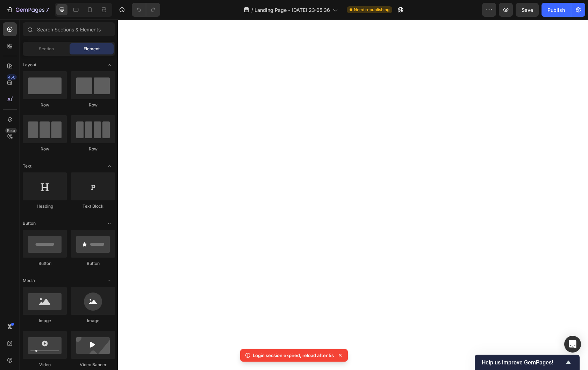  Describe the element at coordinates (11, 77) in the screenshot. I see `div: 450` at that location.